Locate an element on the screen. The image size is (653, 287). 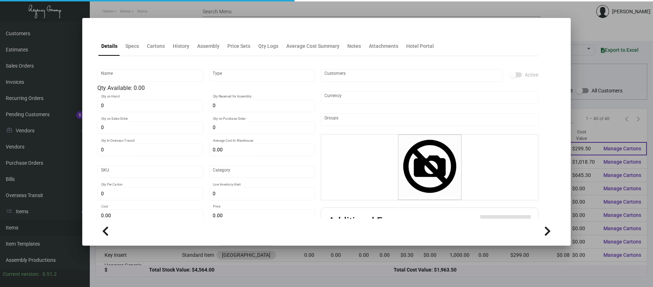
div: Attachments is located at coordinates (384, 46).